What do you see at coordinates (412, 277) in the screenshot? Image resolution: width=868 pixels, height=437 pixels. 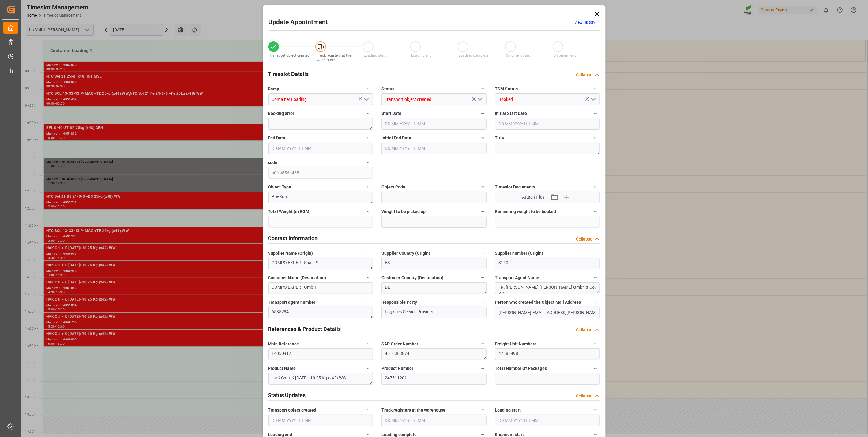 I see `span: Customer Country (Destination)` at bounding box center [412, 277].